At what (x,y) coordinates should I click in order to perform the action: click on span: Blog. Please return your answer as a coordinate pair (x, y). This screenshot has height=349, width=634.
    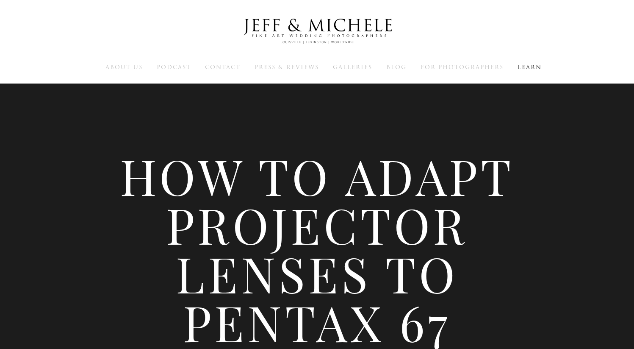
    Looking at the image, I should click on (396, 67).